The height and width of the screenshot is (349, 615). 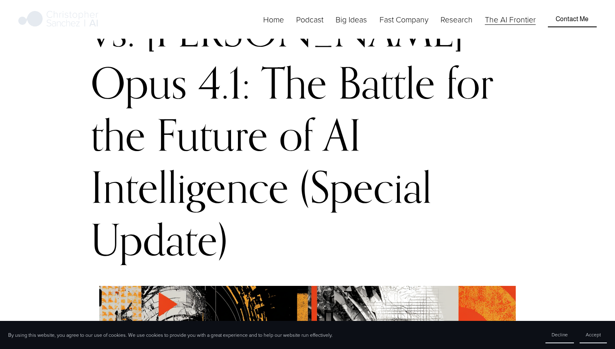 What do you see at coordinates (351, 19) in the screenshot?
I see `span: Big Ideas` at bounding box center [351, 19].